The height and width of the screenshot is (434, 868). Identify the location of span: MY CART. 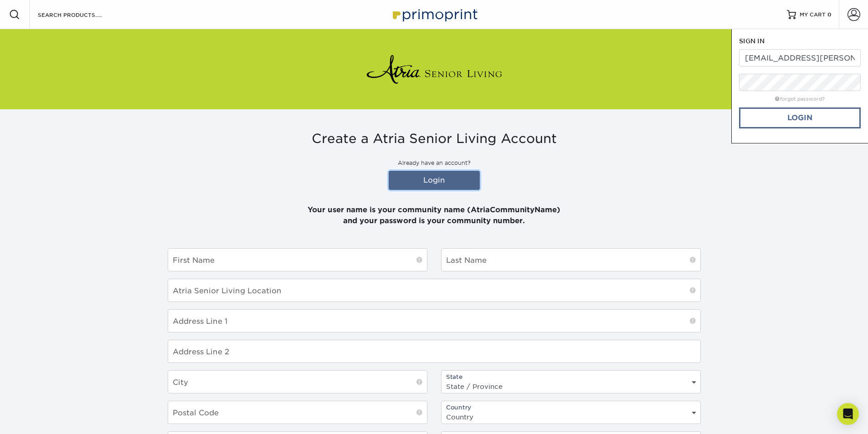
(813, 14).